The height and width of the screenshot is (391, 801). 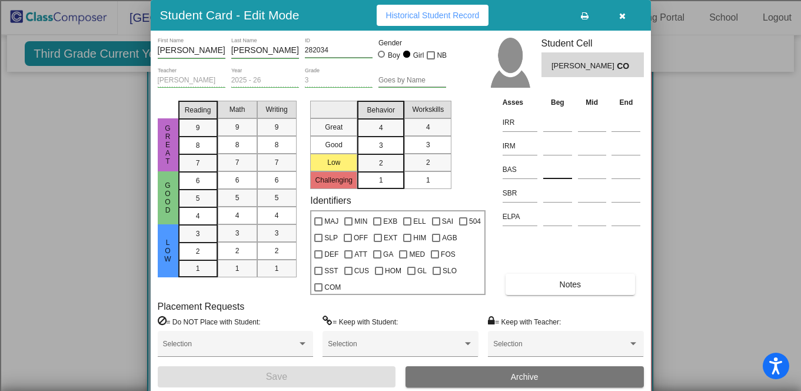 What do you see at coordinates (400, 127) in the screenshot?
I see `div: Print` at bounding box center [400, 127].